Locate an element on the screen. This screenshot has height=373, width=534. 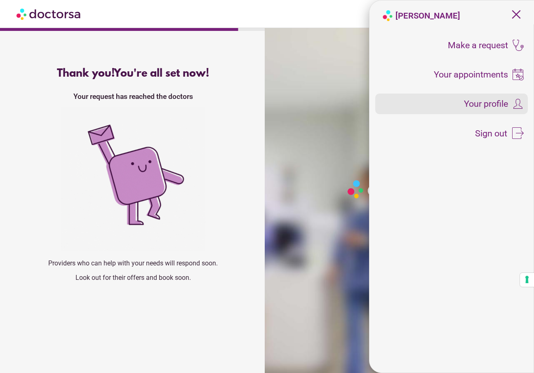
img: icons8-stethoscope-100.png is located at coordinates (518, 45).